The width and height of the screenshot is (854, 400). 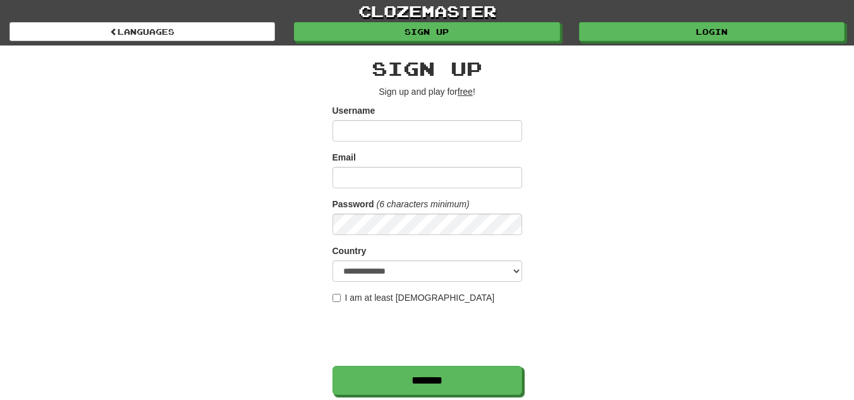 I want to click on label: Country, so click(x=349, y=251).